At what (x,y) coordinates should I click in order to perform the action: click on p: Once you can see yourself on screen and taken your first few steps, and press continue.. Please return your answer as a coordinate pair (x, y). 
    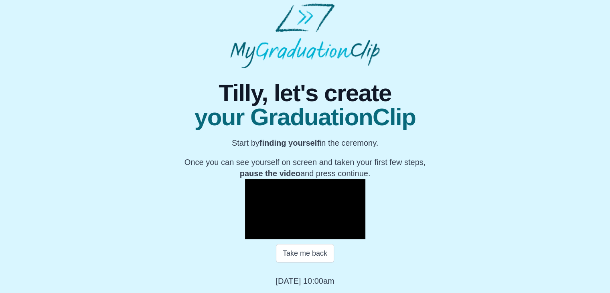
    Looking at the image, I should click on (305, 168).